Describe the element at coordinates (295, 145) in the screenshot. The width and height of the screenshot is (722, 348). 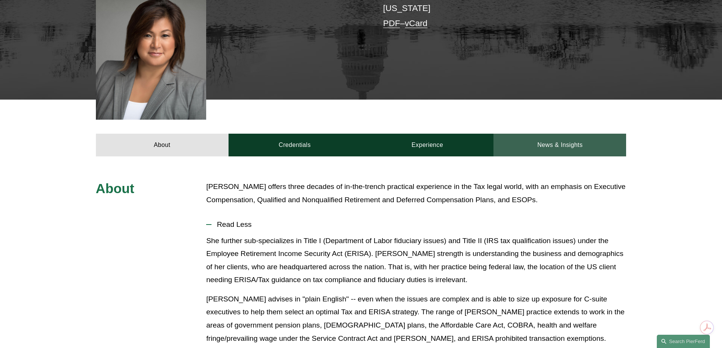
I see `a: Credentials` at that location.